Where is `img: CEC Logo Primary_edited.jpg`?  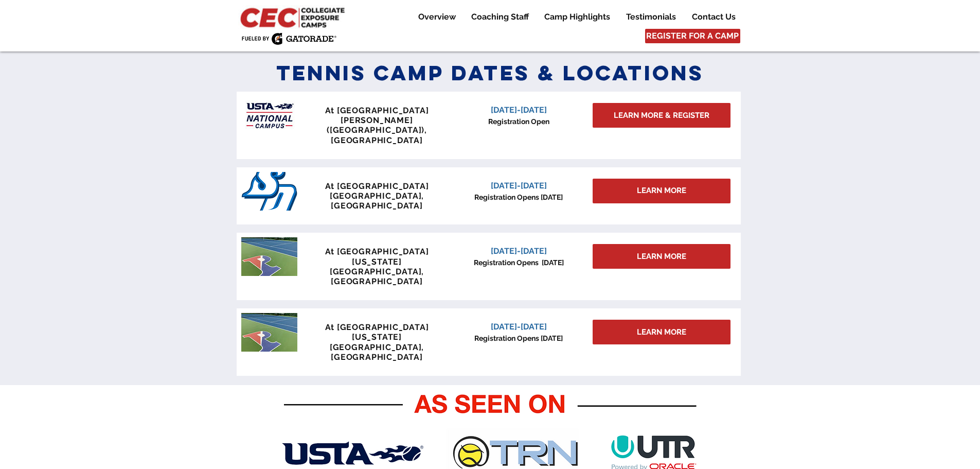 img: CEC Logo Primary_edited.jpg is located at coordinates (294, 17).